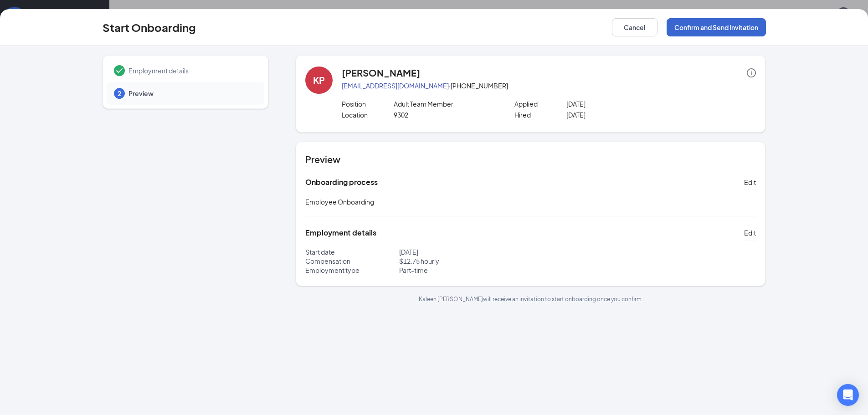 This screenshot has width=868, height=415. What do you see at coordinates (368, 104) in the screenshot?
I see `p: Position` at bounding box center [368, 104].